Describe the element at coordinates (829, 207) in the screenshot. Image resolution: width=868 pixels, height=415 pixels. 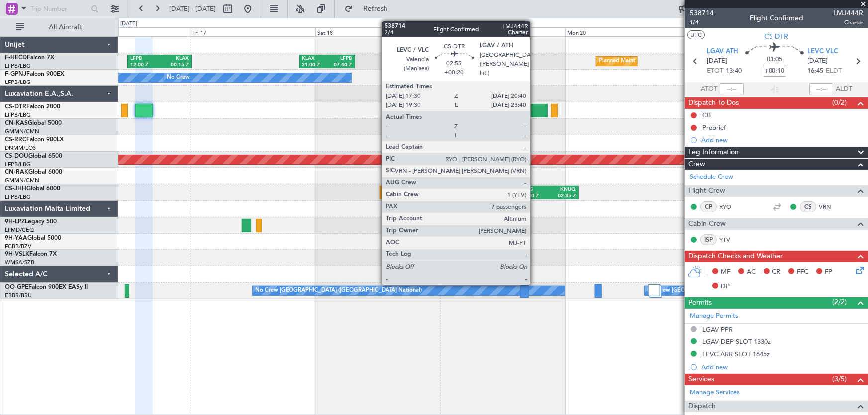
I see `a: VRN` at that location.